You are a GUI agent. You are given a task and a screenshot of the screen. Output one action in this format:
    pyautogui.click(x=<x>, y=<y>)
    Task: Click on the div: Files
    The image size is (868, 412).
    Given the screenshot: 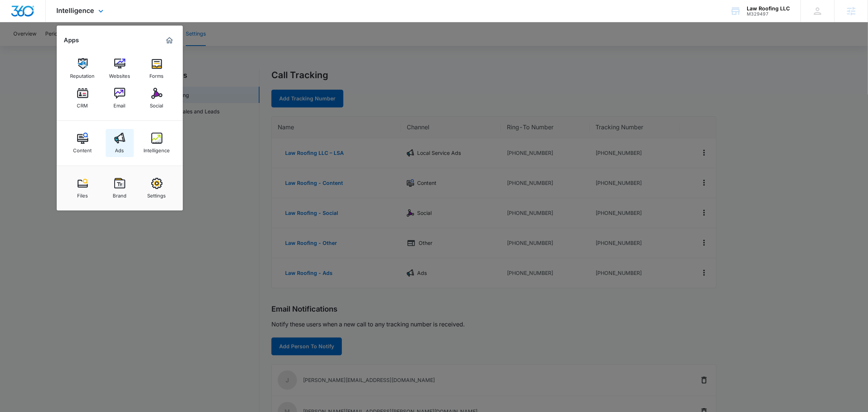 What is the action you would take?
    pyautogui.click(x=82, y=194)
    